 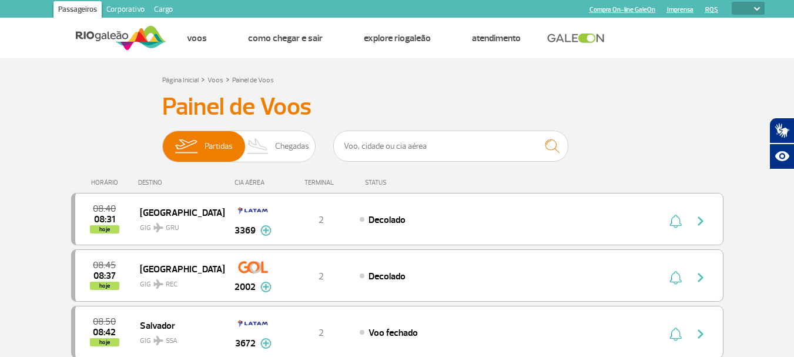 I want to click on div: Plugin de acessibilidade da Hand Talk., so click(x=782, y=143).